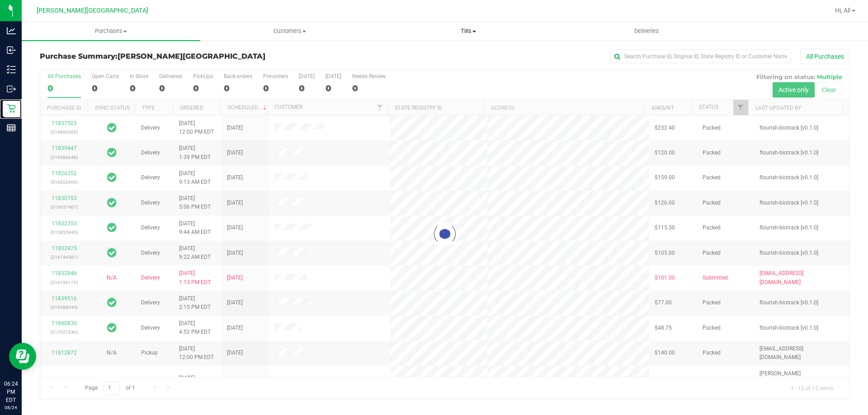  I want to click on span: Purchases, so click(111, 31).